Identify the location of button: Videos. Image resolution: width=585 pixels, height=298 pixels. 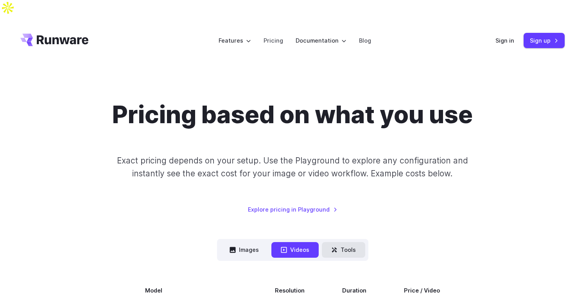
(295, 250).